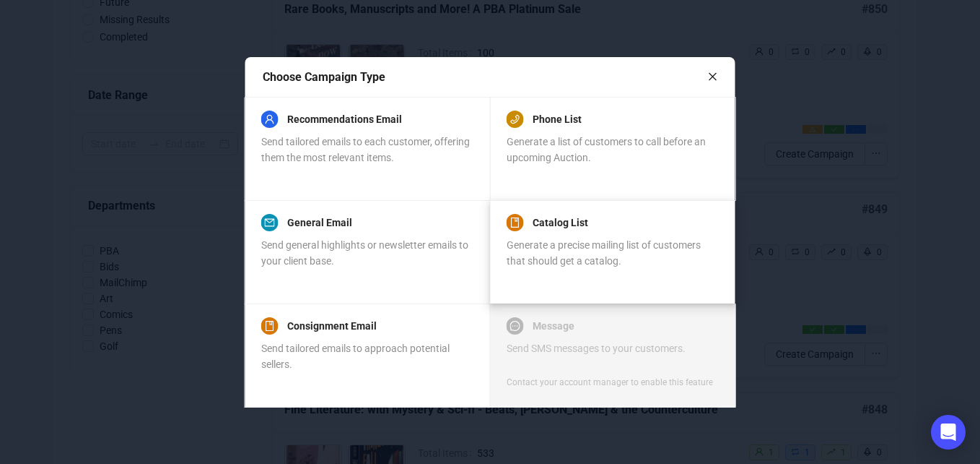 Image resolution: width=980 pixels, height=464 pixels. I want to click on span: user, so click(270, 120).